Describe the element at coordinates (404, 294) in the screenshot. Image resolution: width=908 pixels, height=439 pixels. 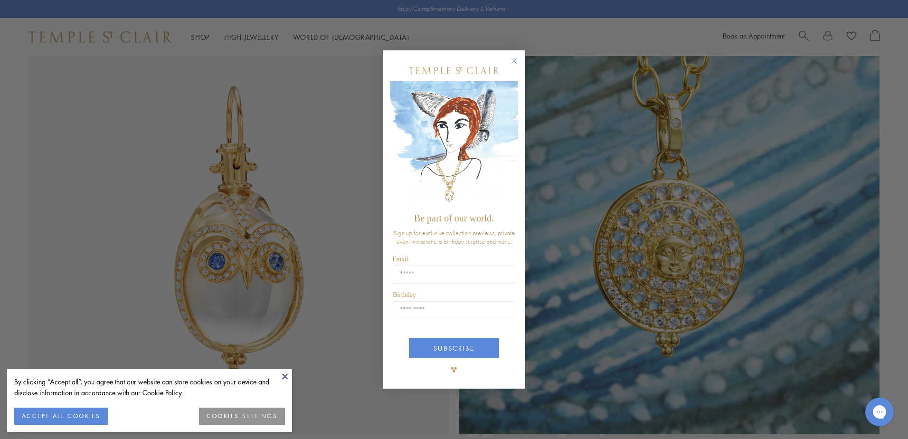
I see `span: Birthday` at that location.